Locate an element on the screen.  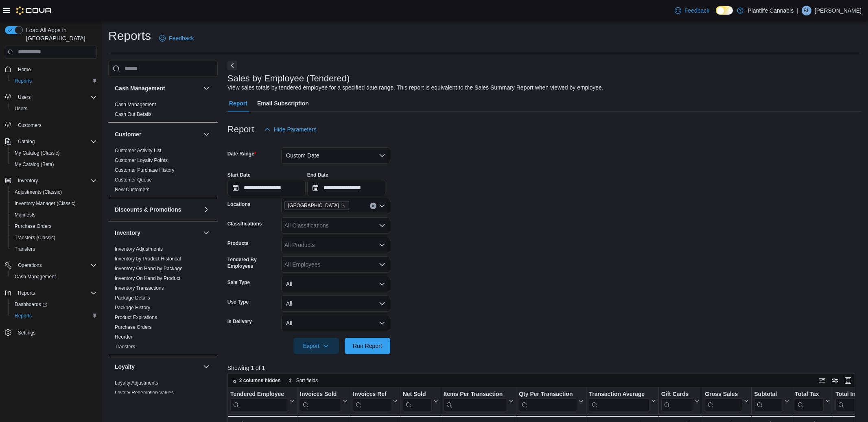
button: Loyalty is located at coordinates (157, 366).